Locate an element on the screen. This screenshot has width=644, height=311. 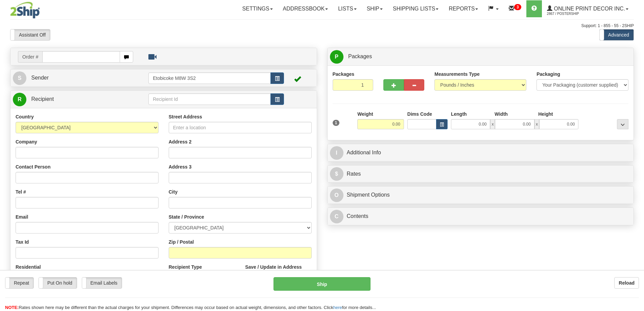
a: CContents is located at coordinates (481, 216).